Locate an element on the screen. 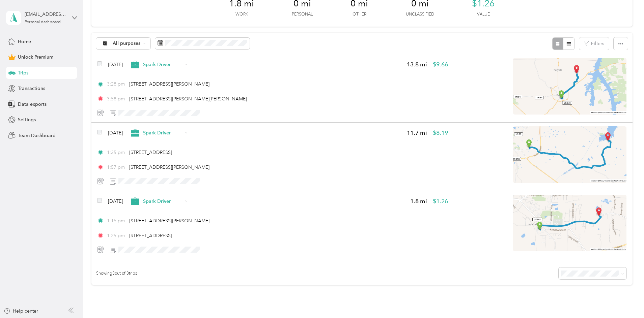  button: Filters is located at coordinates (594, 43).